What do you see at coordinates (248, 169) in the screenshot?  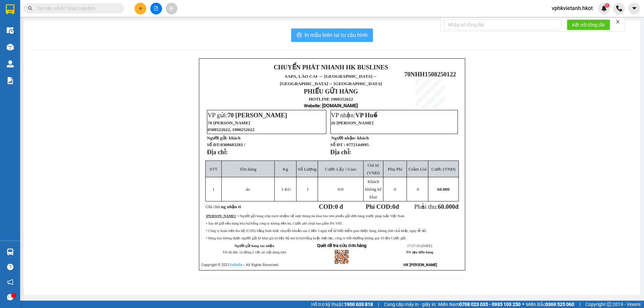 I see `span: Tên hàng` at bounding box center [248, 169].